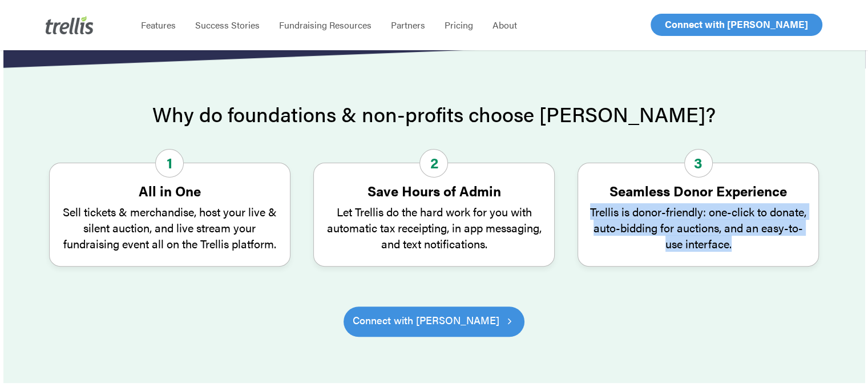 The width and height of the screenshot is (868, 387). Describe the element at coordinates (434, 191) in the screenshot. I see `strong: Save Hours of Admin` at that location.